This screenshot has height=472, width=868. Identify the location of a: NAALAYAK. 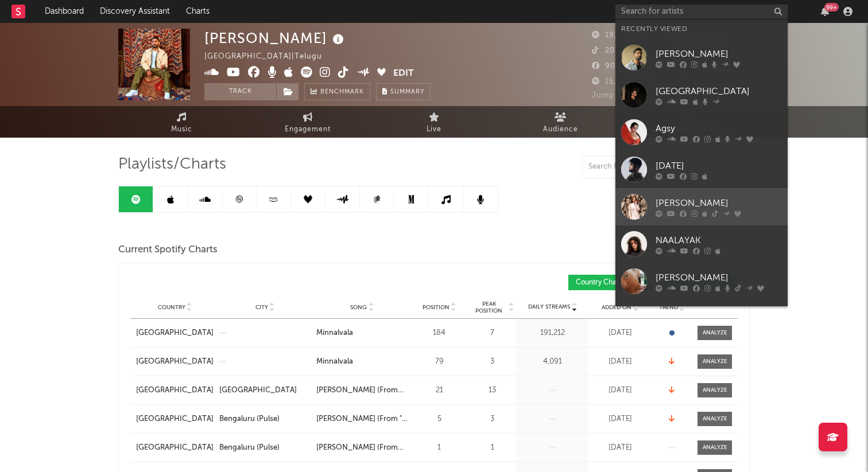
(701, 244).